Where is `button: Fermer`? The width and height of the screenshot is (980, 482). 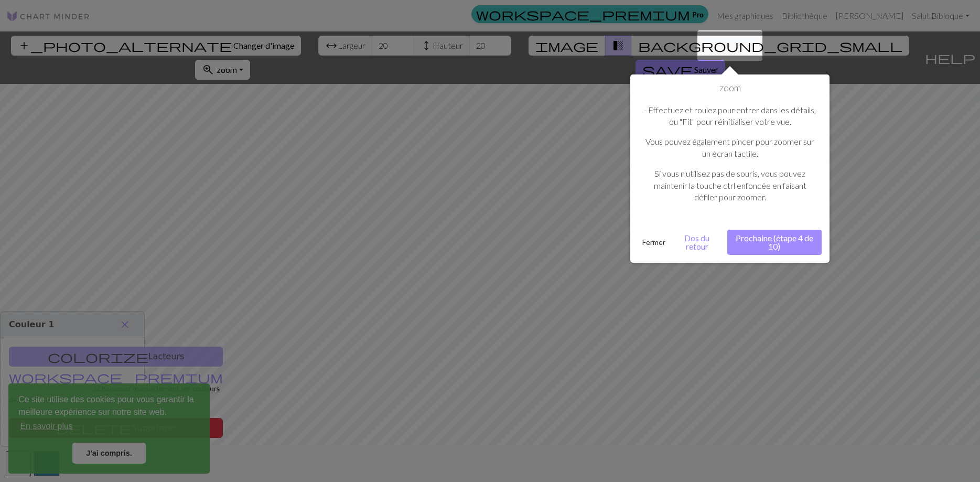 button: Fermer is located at coordinates (654, 242).